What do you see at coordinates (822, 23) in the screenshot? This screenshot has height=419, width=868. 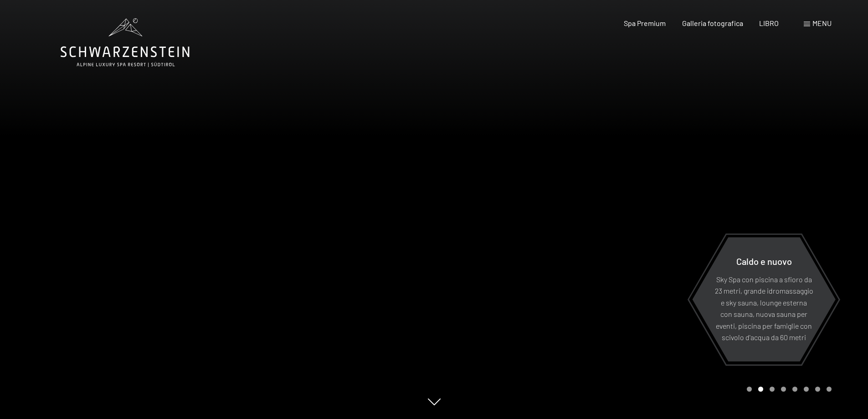 I see `font: menu` at bounding box center [822, 23].